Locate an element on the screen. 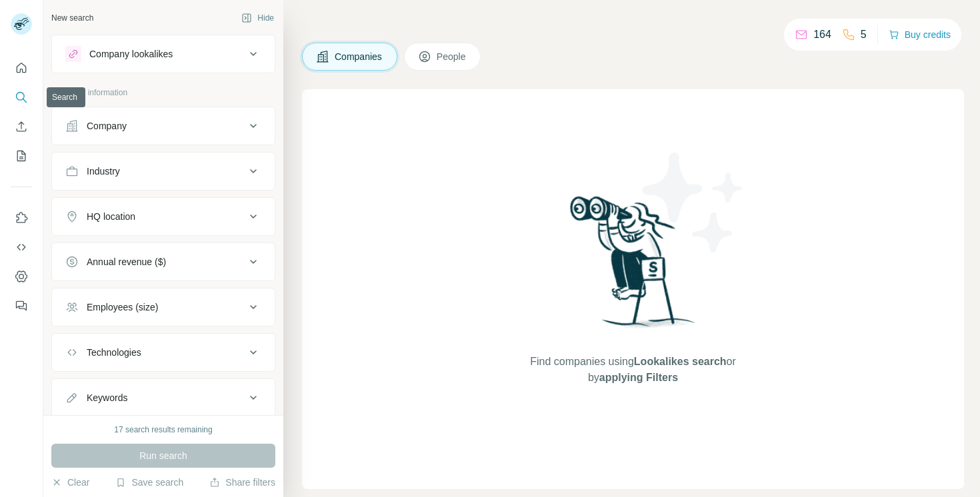 This screenshot has width=980, height=497. div: HQ location is located at coordinates (111, 217).